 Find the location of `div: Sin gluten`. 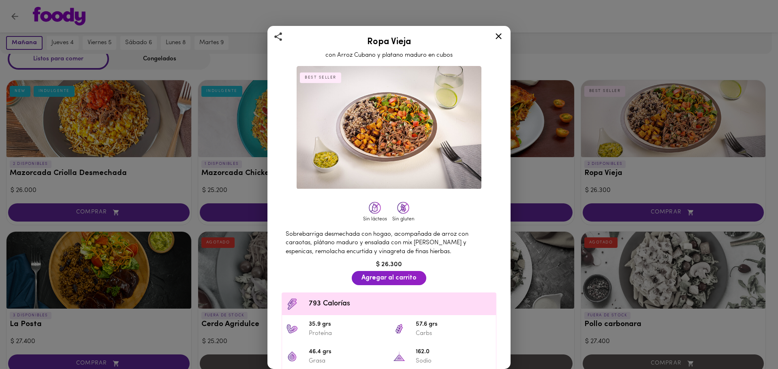

div: Sin gluten is located at coordinates (403, 219).